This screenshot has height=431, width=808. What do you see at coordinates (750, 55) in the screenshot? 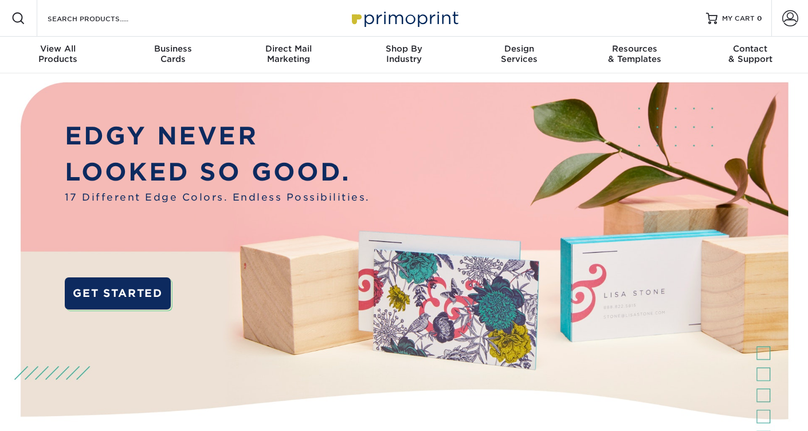
I see `a: Contact& Support` at bounding box center [750, 55].